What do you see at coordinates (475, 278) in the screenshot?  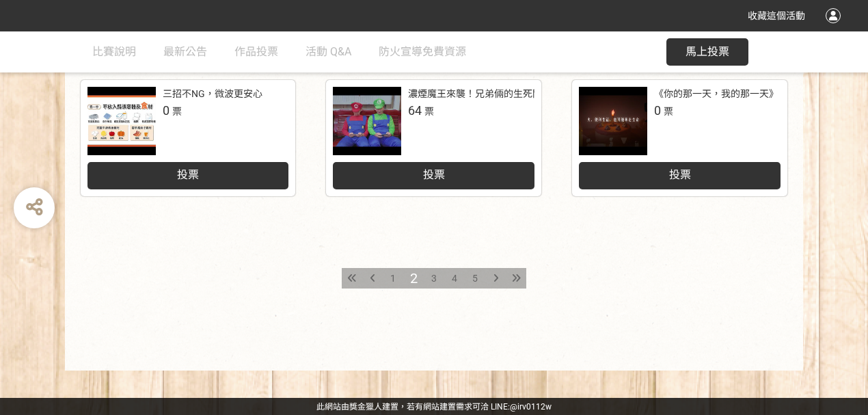 I see `span: 5` at bounding box center [475, 278].